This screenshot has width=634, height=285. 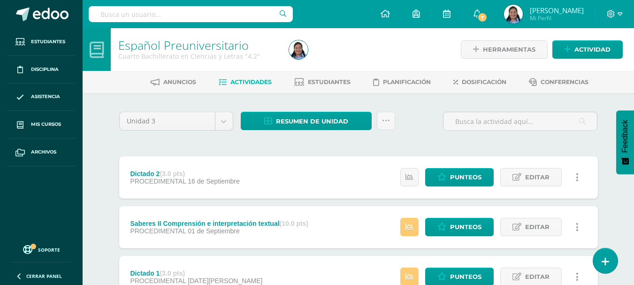 I want to click on span: Mi Perfil, so click(x=556, y=18).